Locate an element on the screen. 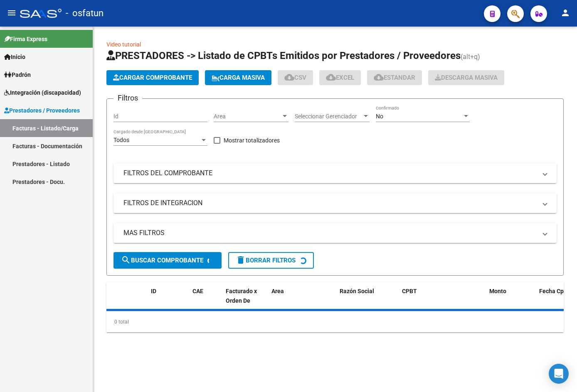  mat-panel-title: FILTROS DEL COMPROBANTE is located at coordinates (330, 173).